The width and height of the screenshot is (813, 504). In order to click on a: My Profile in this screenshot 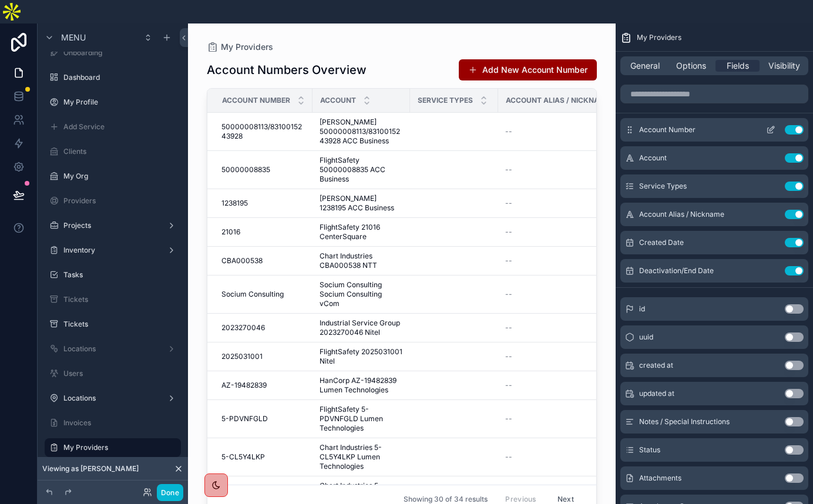, I will do `click(113, 102)`.